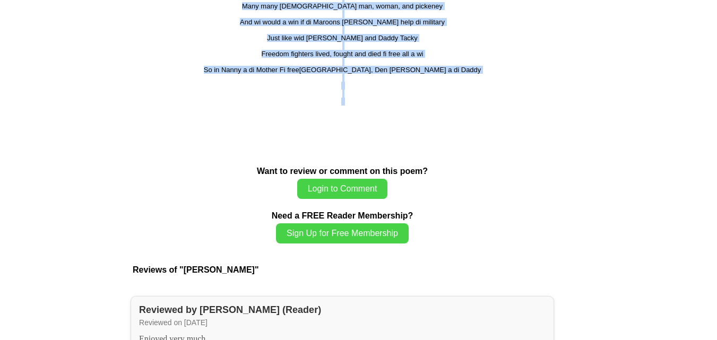  I want to click on p: Freedom fighters lived, fought and died fi free all a wi, so click(342, 58).